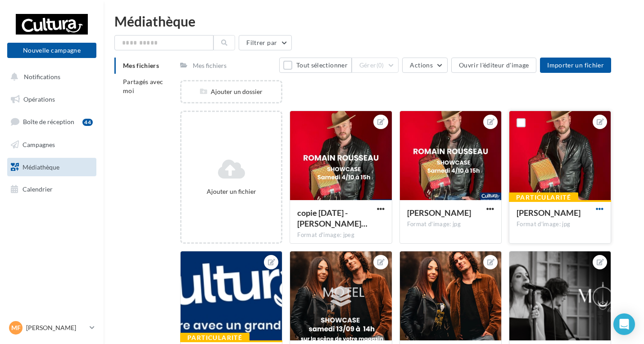 This screenshot has height=344, width=644. I want to click on a: Calendrier, so click(52, 189).